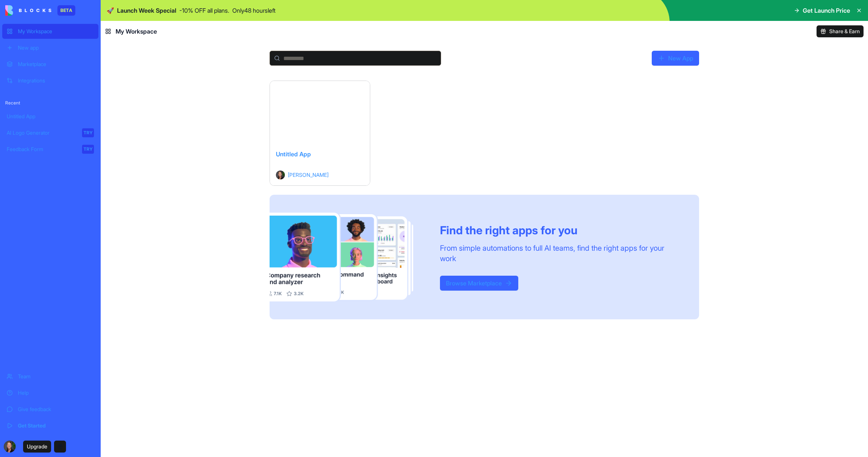 The image size is (868, 457). I want to click on a: Browse Marketplace, so click(479, 283).